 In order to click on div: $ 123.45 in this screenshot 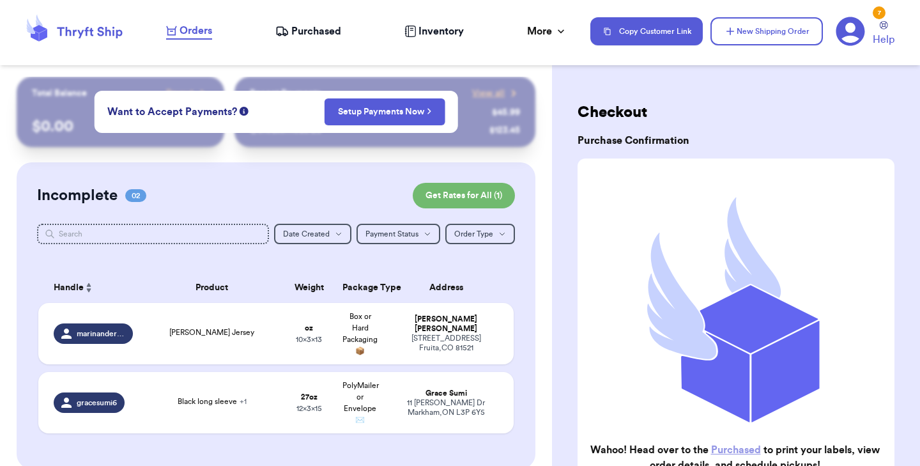, I will do `click(505, 130)`.